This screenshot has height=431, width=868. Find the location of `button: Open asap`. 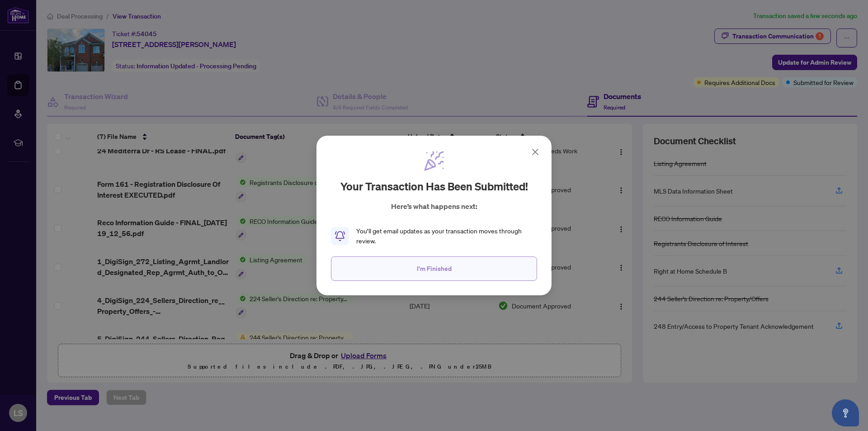

button: Open asap is located at coordinates (846, 413).